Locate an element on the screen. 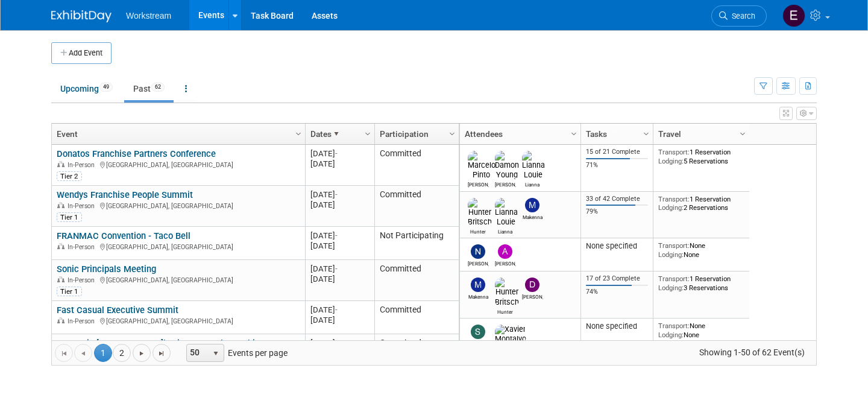  span: 49 is located at coordinates (106, 87).